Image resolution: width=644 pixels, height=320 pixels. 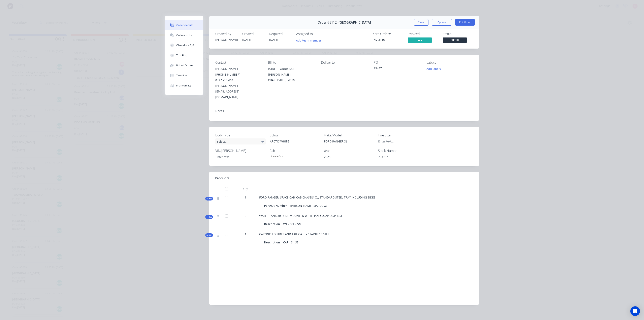 What do you see at coordinates (238, 62) in the screenshot?
I see `div: Contact` at bounding box center [238, 62].